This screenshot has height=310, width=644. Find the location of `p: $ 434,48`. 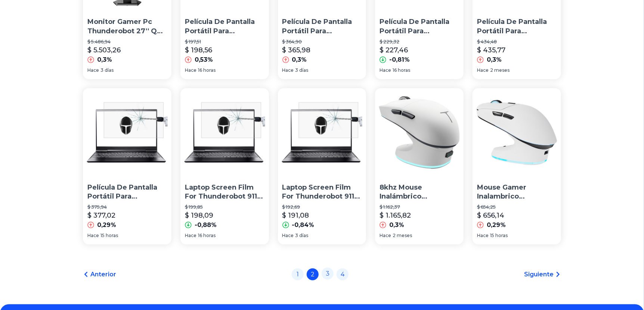

p: $ 434,48 is located at coordinates (517, 42).